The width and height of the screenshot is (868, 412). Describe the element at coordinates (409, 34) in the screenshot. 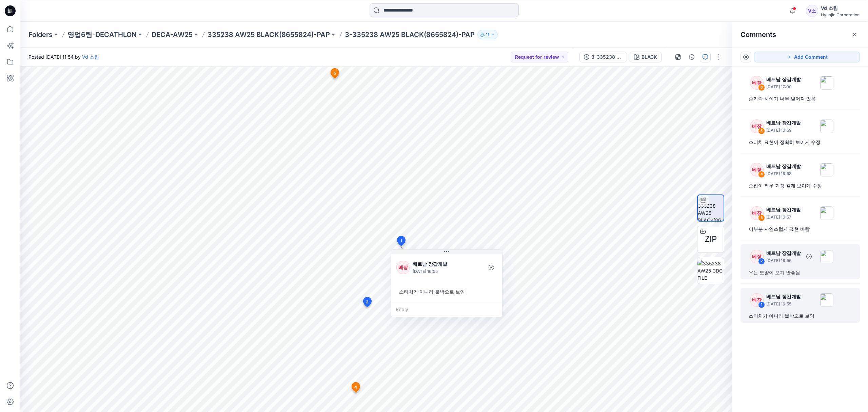

I see `p: 3-335238 AW25 BLACK(8655824)-PAP` at that location.